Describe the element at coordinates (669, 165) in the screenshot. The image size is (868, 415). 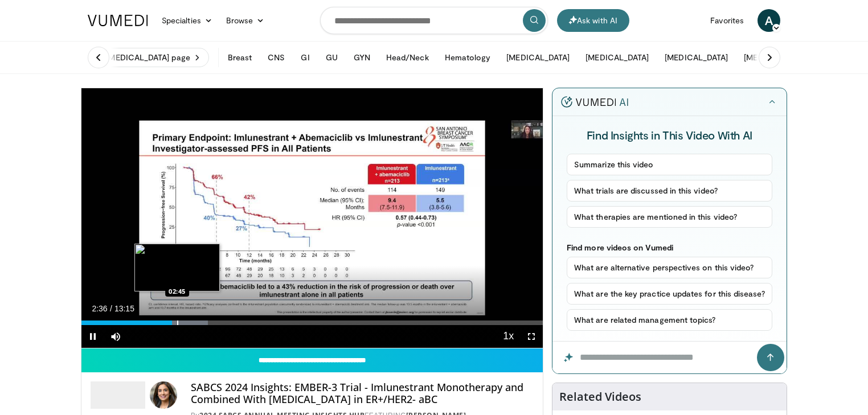
I see `button: Summarize this video` at that location.